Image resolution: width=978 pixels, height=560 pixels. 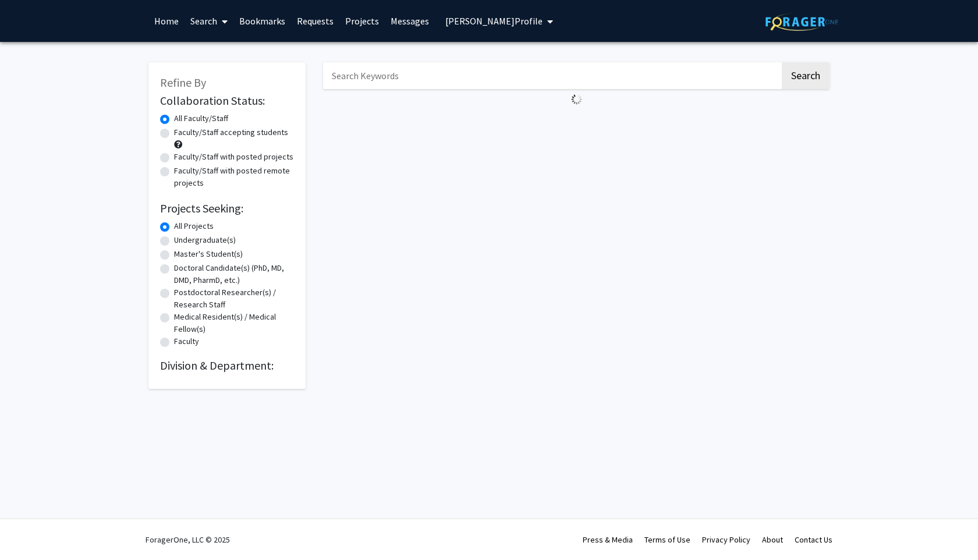 I want to click on label: Faculty/Staff with posted projects, so click(x=233, y=156).